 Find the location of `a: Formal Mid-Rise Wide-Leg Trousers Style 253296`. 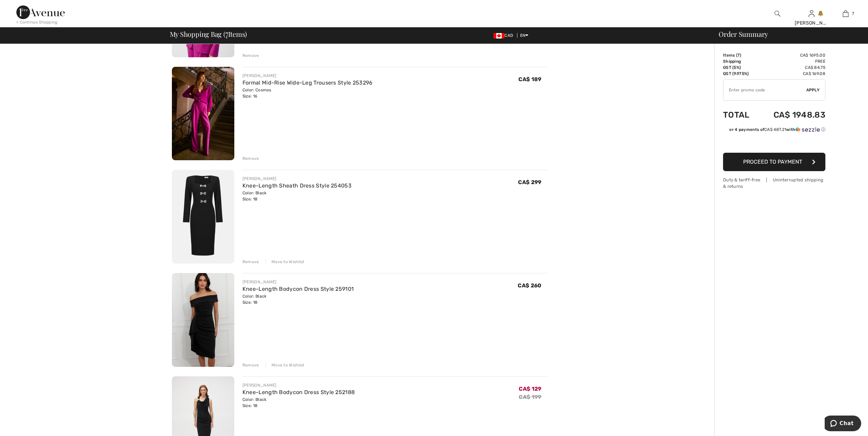

a: Formal Mid-Rise Wide-Leg Trousers Style 253296 is located at coordinates (307, 83).